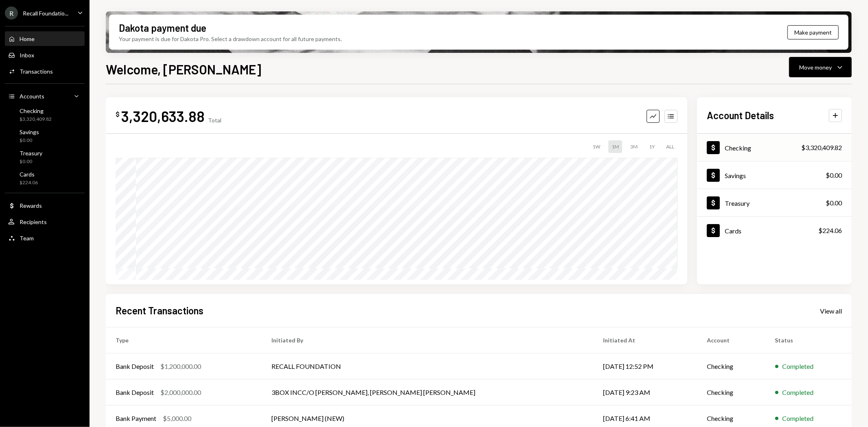  What do you see at coordinates (183, 340) in the screenshot?
I see `th: Type` at bounding box center [183, 340].